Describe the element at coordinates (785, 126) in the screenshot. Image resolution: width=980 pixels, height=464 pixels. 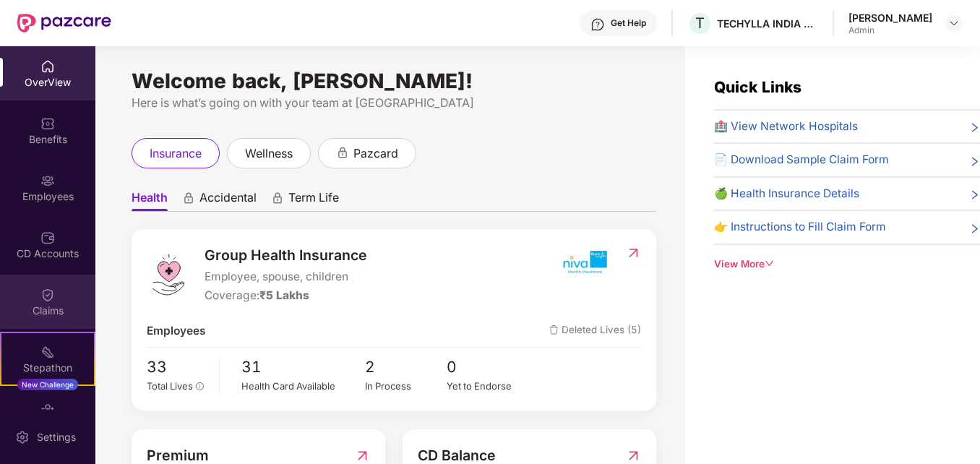
I see `span: 🏥 View Network Hospitals` at that location.